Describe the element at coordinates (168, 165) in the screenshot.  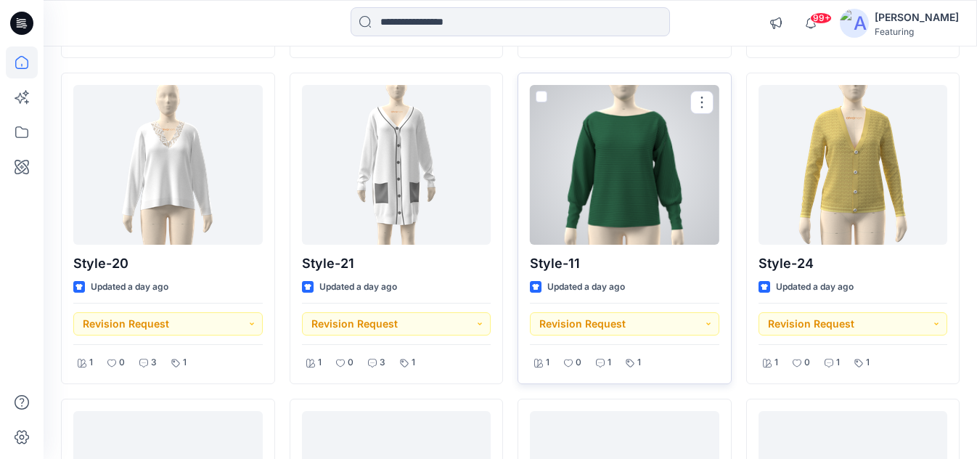
I see `a: Style-20` at that location.